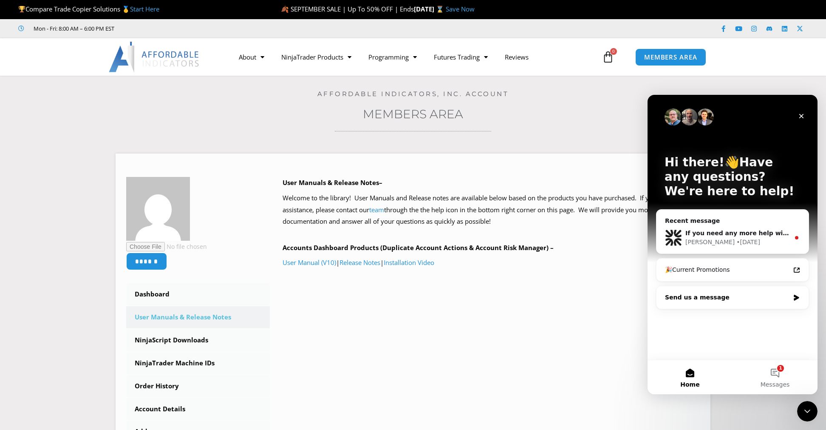 This screenshot has height=430, width=826. Describe the element at coordinates (158, 209) in the screenshot. I see `img: 0f9cbed3e1304da38d6fa3b8c6a0ee6ec555c028aef74450e444112f312f15a2` at that location.